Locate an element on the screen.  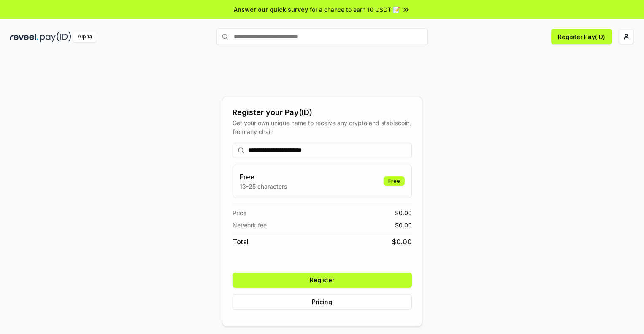
img: pay_id is located at coordinates (56, 36).